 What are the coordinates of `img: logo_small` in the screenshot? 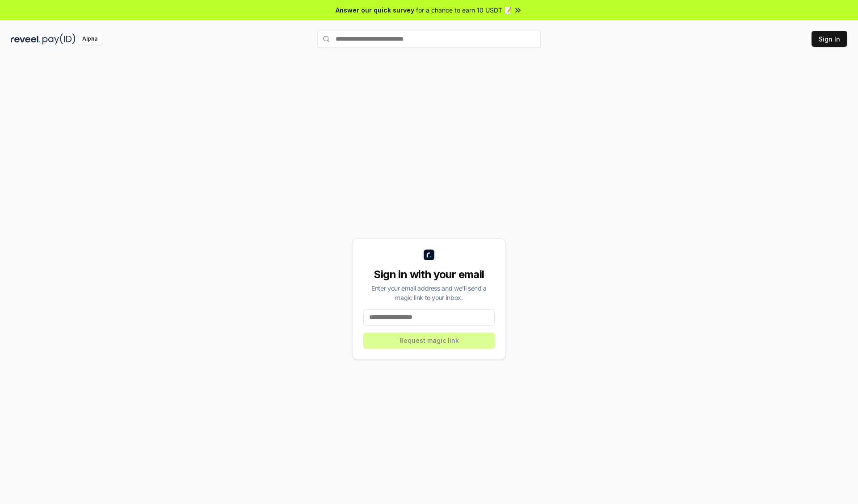 It's located at (429, 255).